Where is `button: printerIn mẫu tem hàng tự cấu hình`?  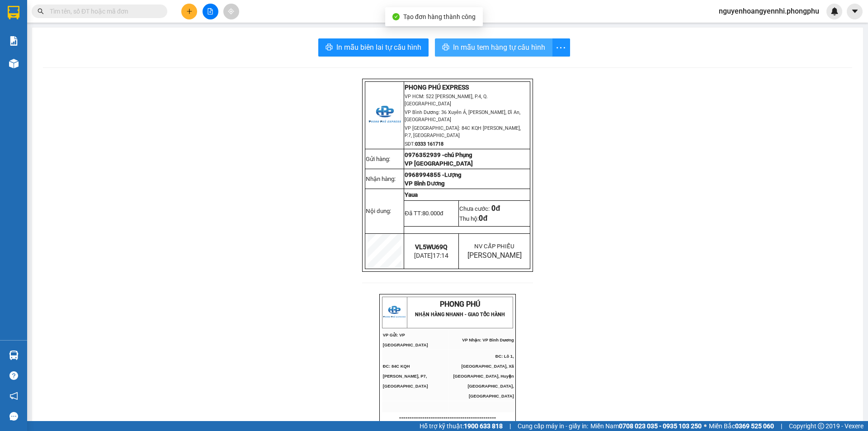
button: printerIn mẫu tem hàng tự cấu hình is located at coordinates (494, 48).